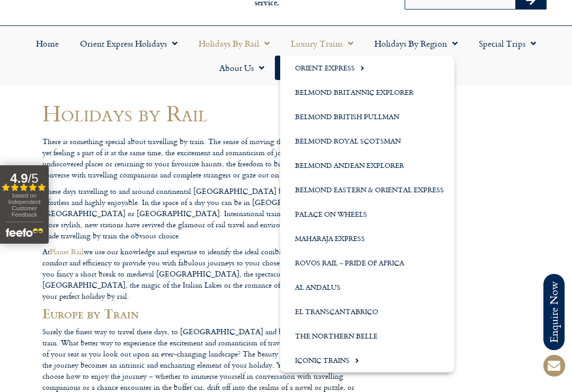  What do you see at coordinates (367, 312) in the screenshot?
I see `a: El Transcantabrico` at bounding box center [367, 312].